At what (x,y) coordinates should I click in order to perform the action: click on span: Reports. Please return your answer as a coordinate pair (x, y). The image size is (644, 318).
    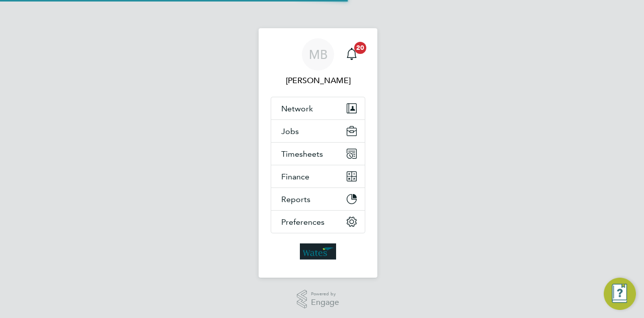
    Looking at the image, I should click on (296, 199).